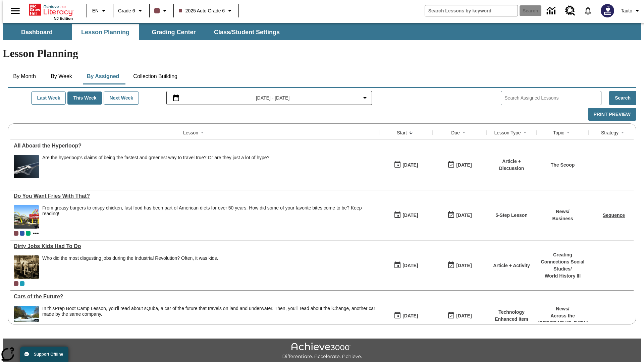  Describe the element at coordinates (247, 32) in the screenshot. I see `button: Class/Student Settings` at that location.